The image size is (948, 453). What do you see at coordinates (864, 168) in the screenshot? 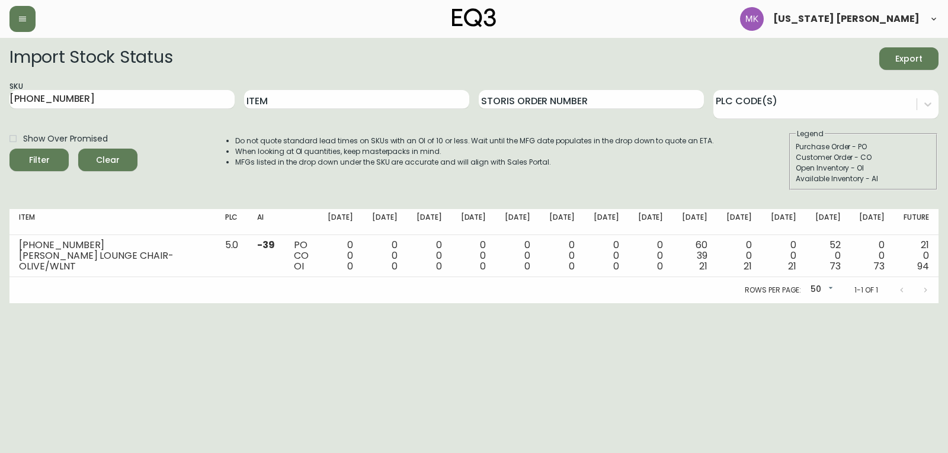
I see `div: Open Inventory - OI` at bounding box center [864, 168].